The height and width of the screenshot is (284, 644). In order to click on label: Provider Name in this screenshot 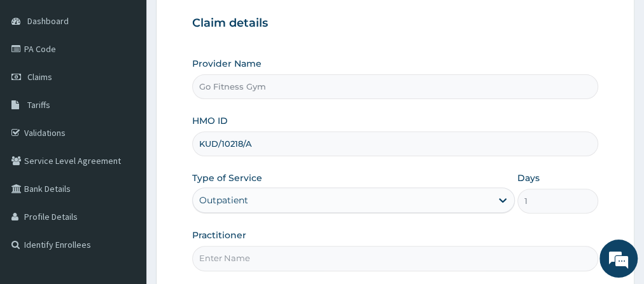, I will do `click(227, 63)`.